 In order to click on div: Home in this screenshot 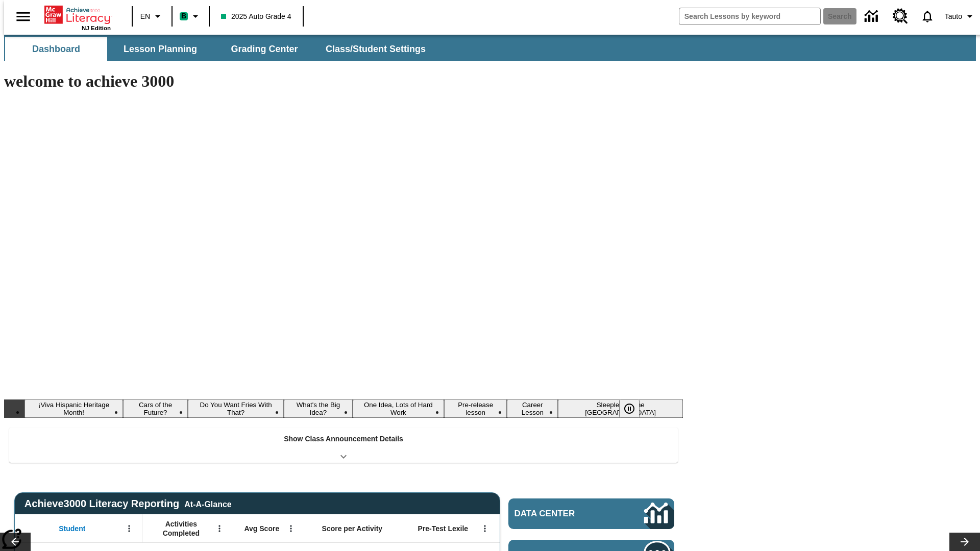, I will do `click(77, 17)`.